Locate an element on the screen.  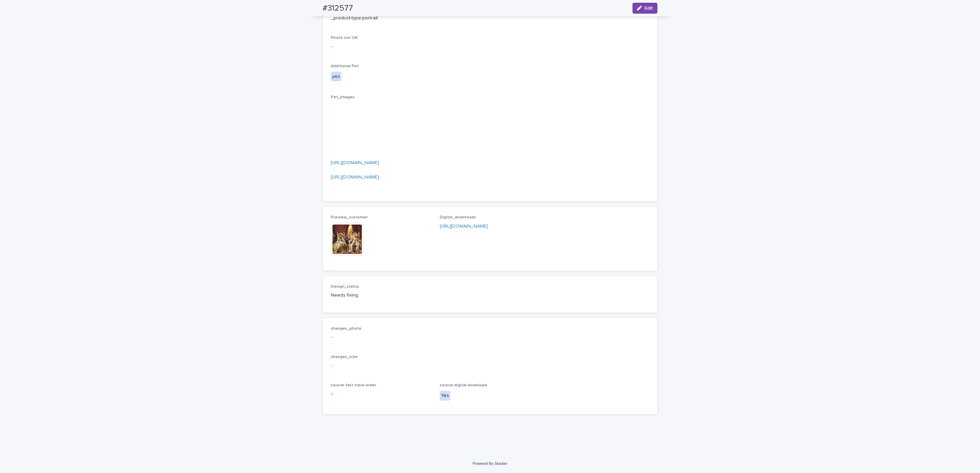
span: Edit is located at coordinates (648, 8).